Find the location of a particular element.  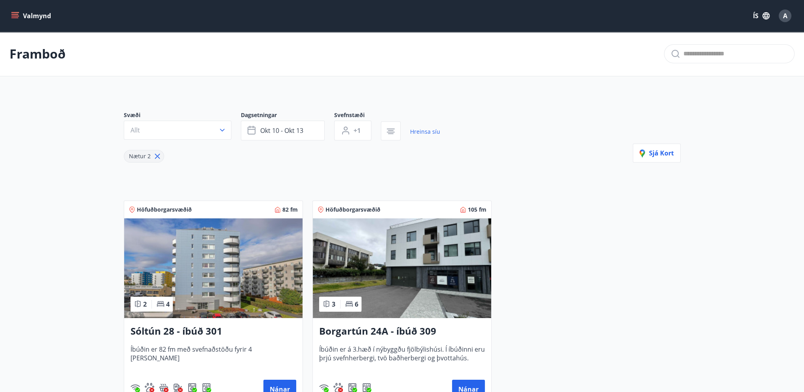

button: menu is located at coordinates (32, 16).